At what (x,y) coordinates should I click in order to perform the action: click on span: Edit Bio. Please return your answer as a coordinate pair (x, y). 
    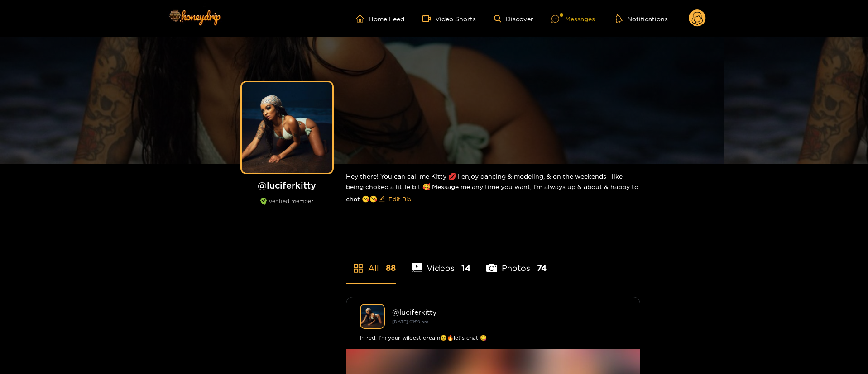
    Looking at the image, I should click on (400, 199).